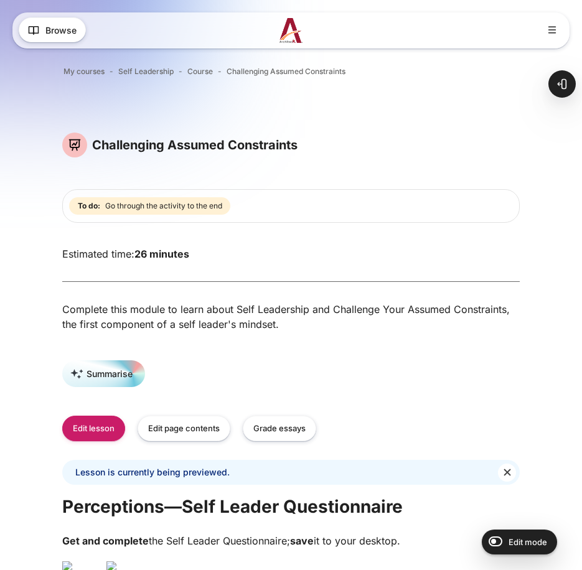 The height and width of the screenshot is (570, 582). Describe the element at coordinates (93, 428) in the screenshot. I see `button: Edit lesson` at that location.